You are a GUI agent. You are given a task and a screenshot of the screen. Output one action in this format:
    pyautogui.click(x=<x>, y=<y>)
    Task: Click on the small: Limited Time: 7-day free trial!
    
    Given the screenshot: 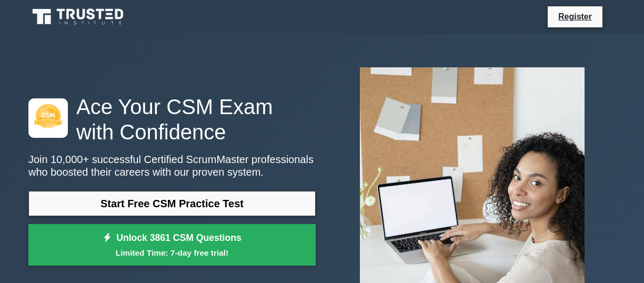 What is the action you would take?
    pyautogui.click(x=172, y=252)
    